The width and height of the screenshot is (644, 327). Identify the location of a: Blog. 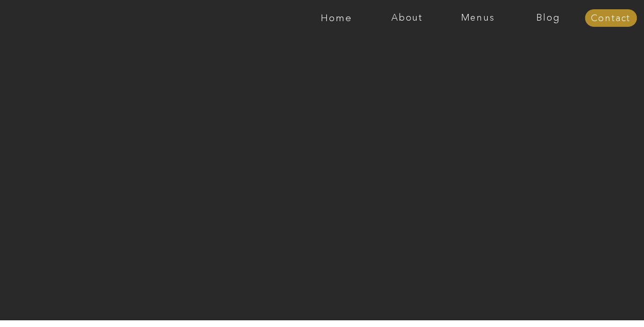
(548, 18).